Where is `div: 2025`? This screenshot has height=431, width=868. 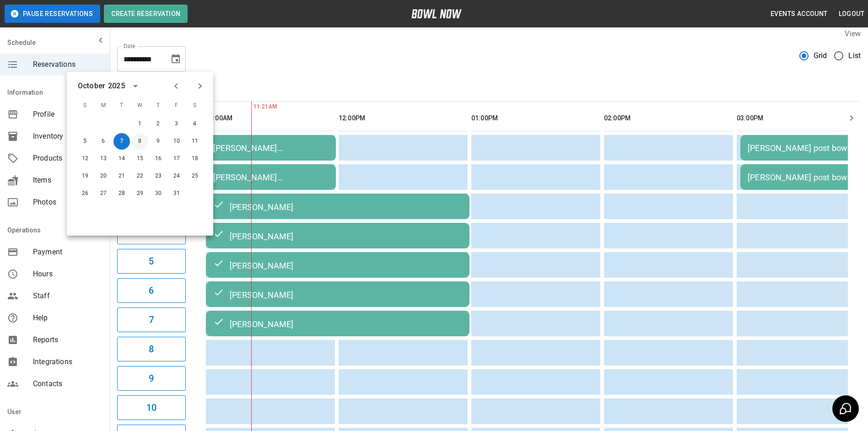 div: 2025 is located at coordinates (116, 86).